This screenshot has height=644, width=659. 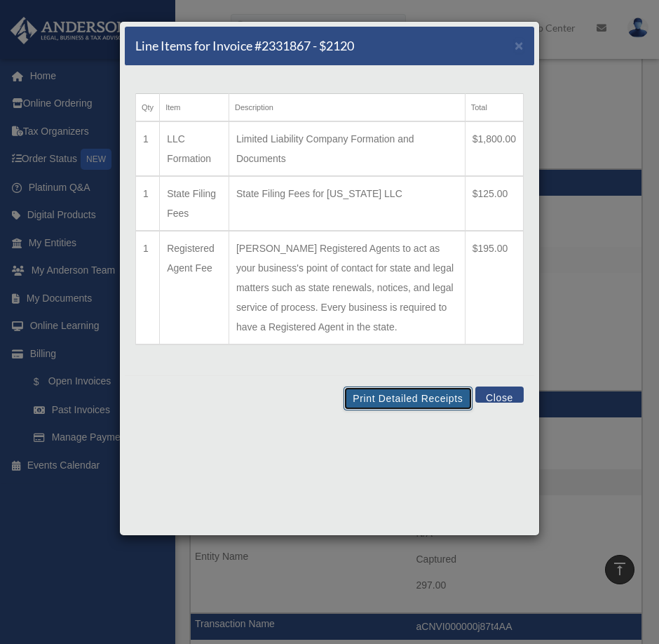 I want to click on td: $195.00, so click(x=494, y=288).